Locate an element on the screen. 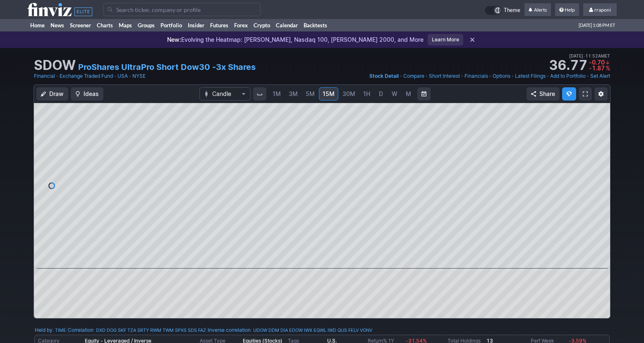 Image resolution: width=644 pixels, height=343 pixels. strong: 36.77 is located at coordinates (568, 65).